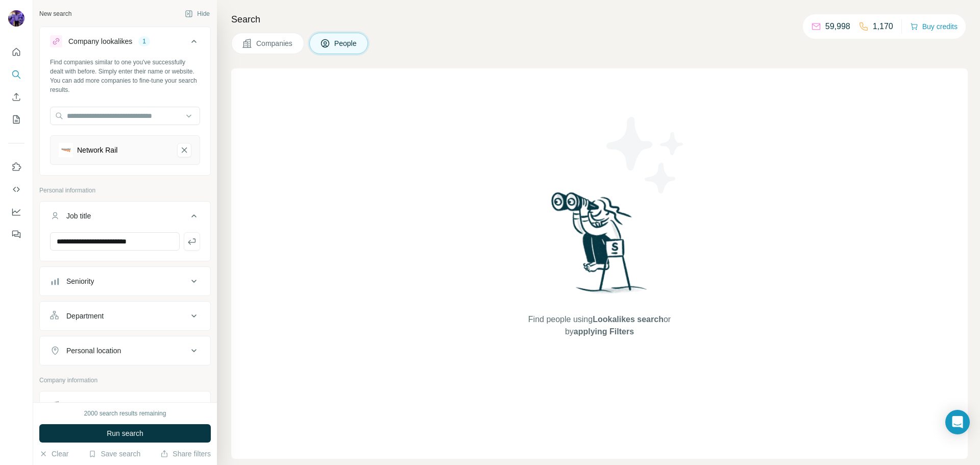 This screenshot has width=980, height=465. Describe the element at coordinates (184, 150) in the screenshot. I see `button: Network Rail-remove-button` at that location.